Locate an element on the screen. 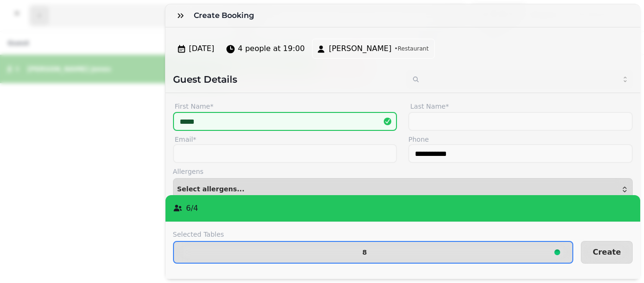 This screenshot has width=644, height=283. label: Selected Tables is located at coordinates (373, 234).